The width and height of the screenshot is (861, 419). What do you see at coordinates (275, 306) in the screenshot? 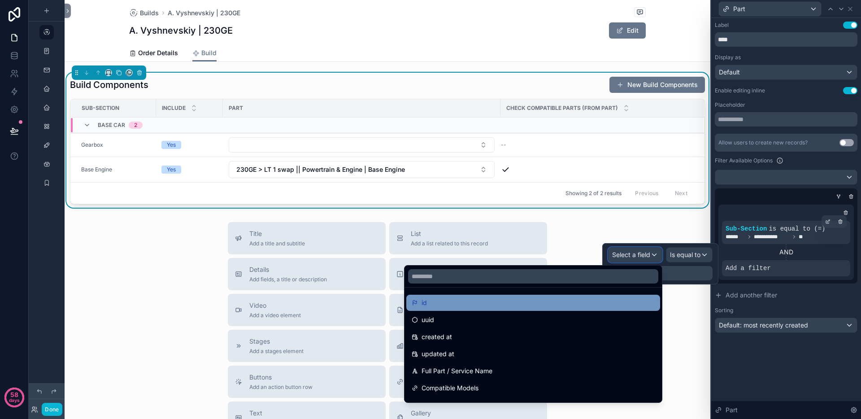
I see `span: Video` at bounding box center [275, 306].